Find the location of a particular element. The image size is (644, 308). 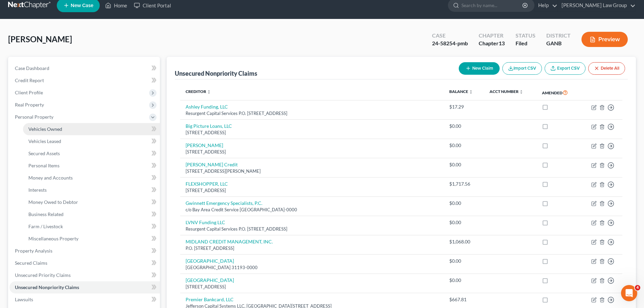

a: LVNV Funding LLC is located at coordinates (205, 222).